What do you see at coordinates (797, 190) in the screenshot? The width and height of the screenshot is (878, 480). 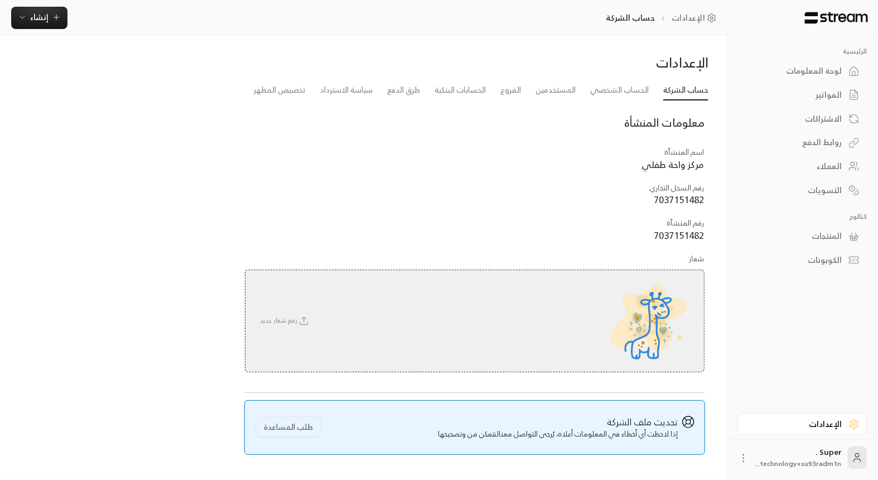 I see `div: التسويات` at bounding box center [797, 190].